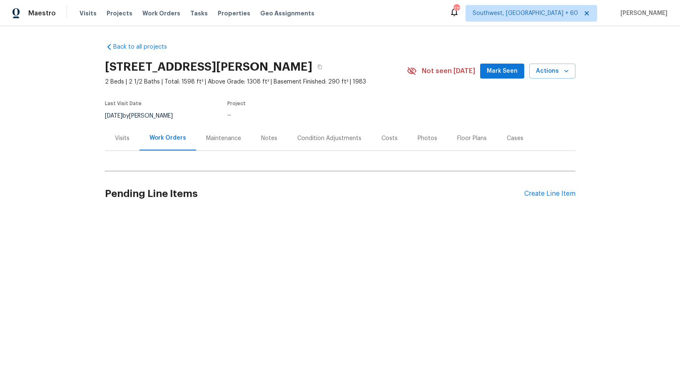 The image size is (680, 384). What do you see at coordinates (145, 47) in the screenshot?
I see `a: Back to all projects` at bounding box center [145, 47].